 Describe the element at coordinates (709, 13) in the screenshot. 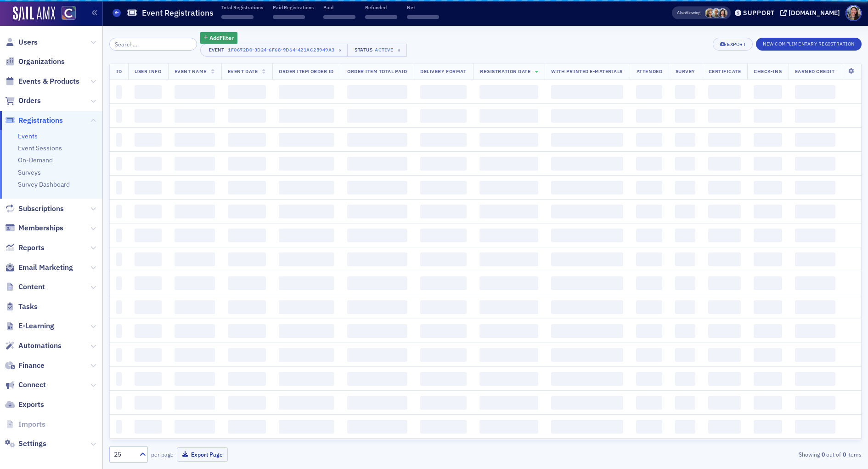

I see `span: Lauren Standiford` at that location.